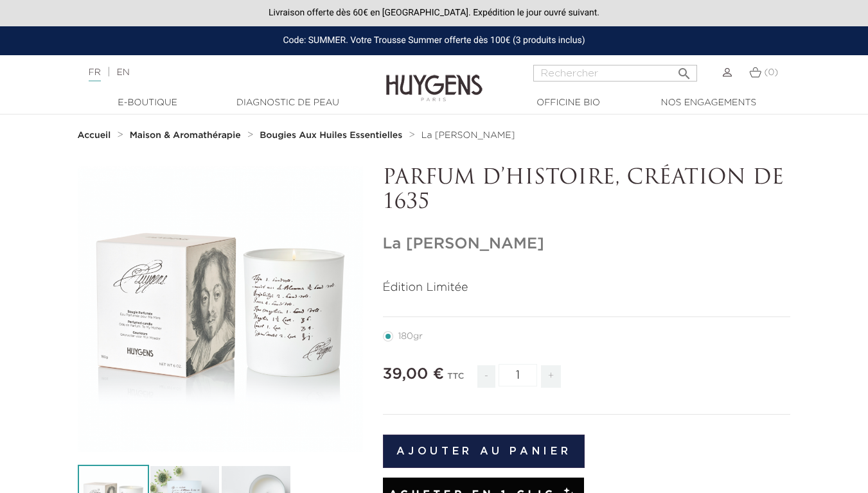 The image size is (868, 493). I want to click on span: (0), so click(770, 72).